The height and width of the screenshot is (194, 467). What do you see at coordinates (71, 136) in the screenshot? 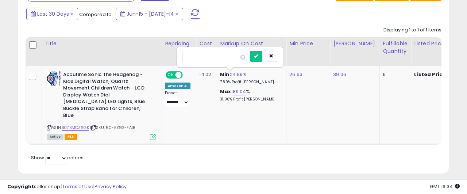
I see `span: FBA` at bounding box center [71, 136].